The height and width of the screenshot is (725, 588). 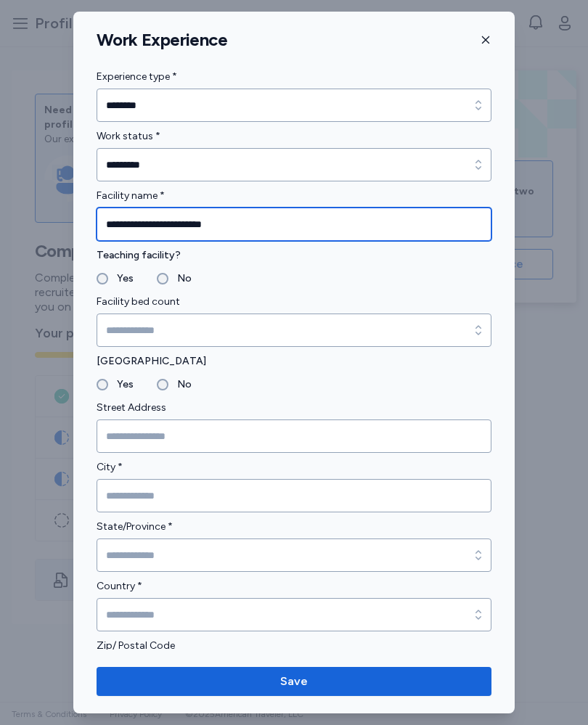 What do you see at coordinates (294, 408) in the screenshot?
I see `label: Street Address` at bounding box center [294, 408].